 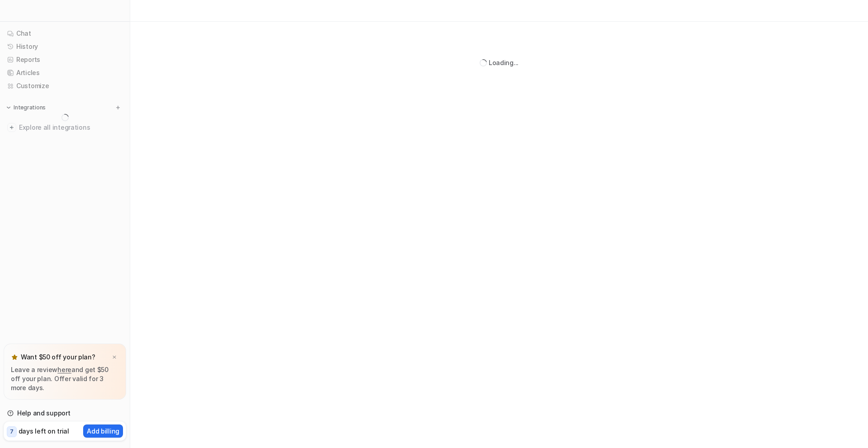 What do you see at coordinates (14, 357) in the screenshot?
I see `img: star` at bounding box center [14, 357].